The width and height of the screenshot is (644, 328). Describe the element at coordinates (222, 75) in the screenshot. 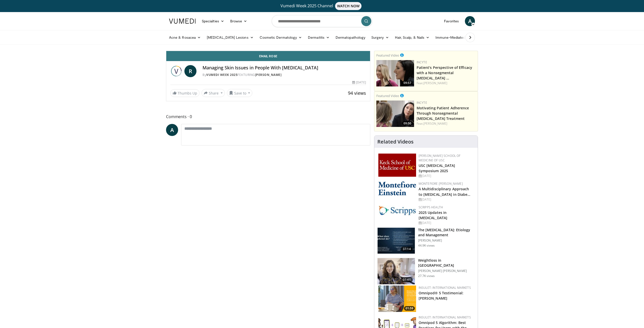

I see `a: Vumedi Week 2025` at that location.